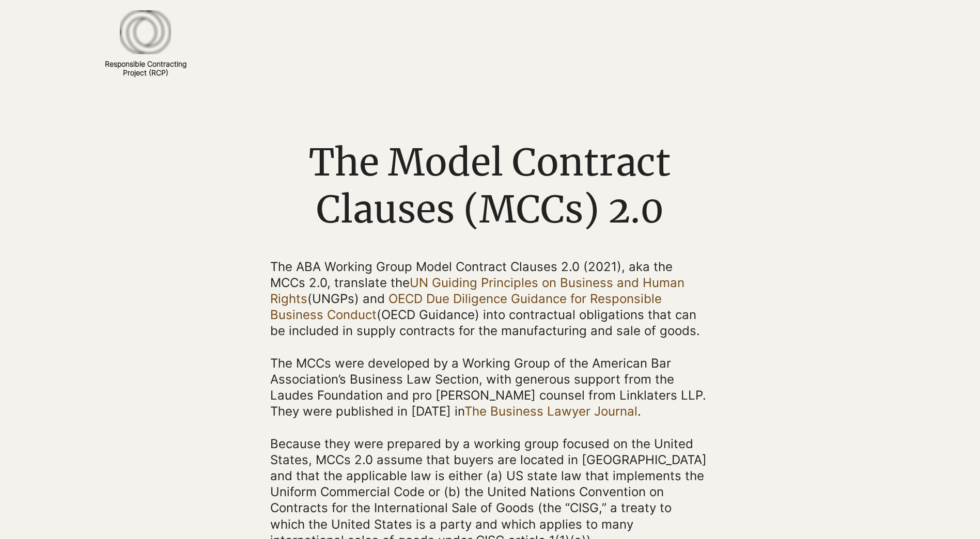  What do you see at coordinates (490, 186) in the screenshot?
I see `span: The Model Contract Clauses (MCCs) 2.0` at bounding box center [490, 186].